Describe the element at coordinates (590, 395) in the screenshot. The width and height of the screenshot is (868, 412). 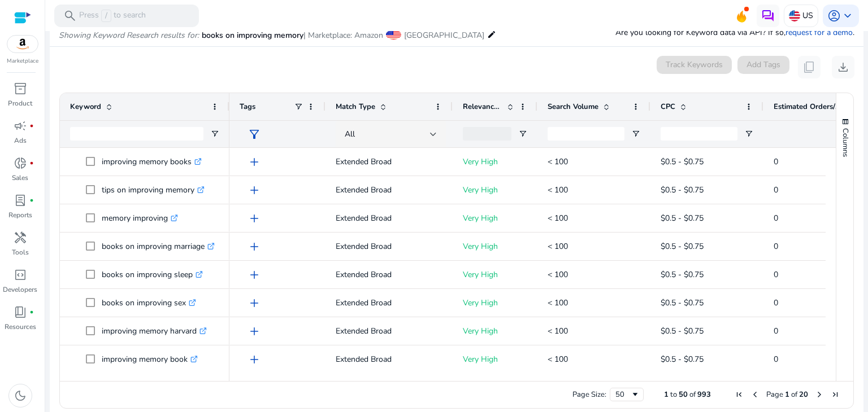
I see `div: Page Size:` at that location.